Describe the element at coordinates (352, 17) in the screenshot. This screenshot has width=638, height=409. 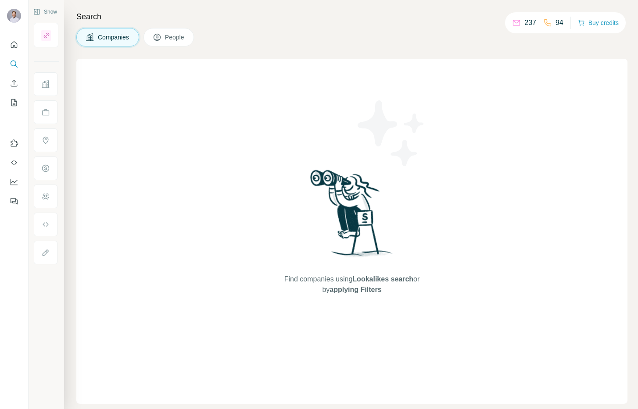
I see `h4: Search` at that location.